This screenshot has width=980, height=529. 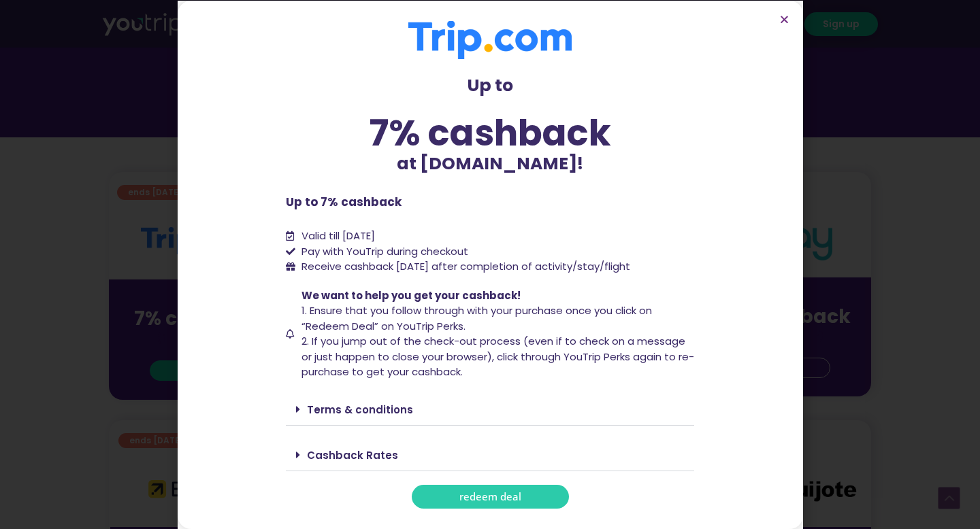 I want to click on p: Up to, so click(x=490, y=85).